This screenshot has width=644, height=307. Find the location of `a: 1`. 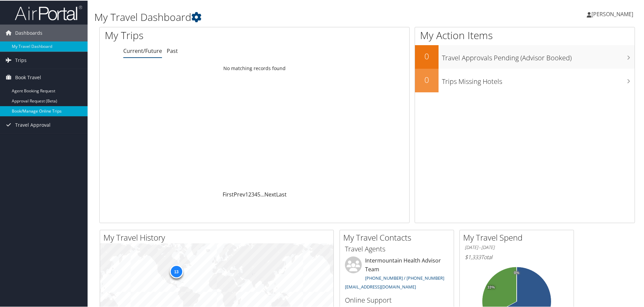

a: 1 is located at coordinates (246, 194).